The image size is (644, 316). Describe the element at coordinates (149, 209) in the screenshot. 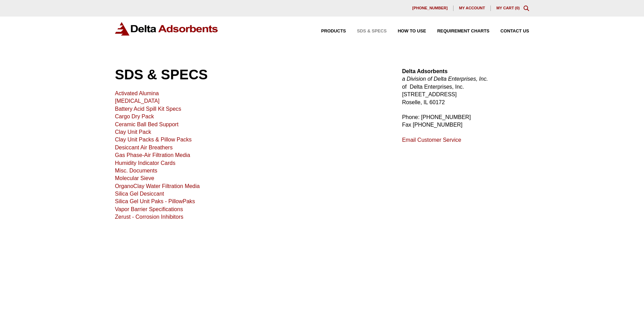

I see `a: Vapor Barrier Specifications` at that location.